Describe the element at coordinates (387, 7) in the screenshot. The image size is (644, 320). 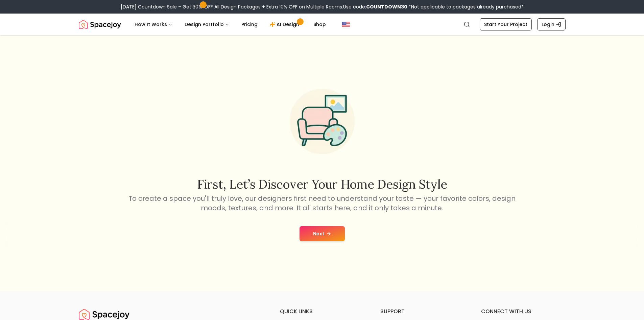
I see `b: COUNTDOWN30` at that location.